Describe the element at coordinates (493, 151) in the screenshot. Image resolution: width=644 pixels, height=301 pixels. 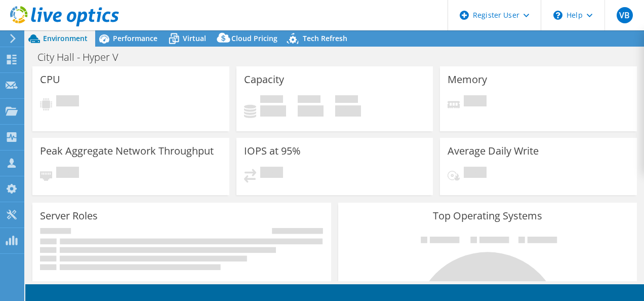
I see `h3: Average Daily Write` at that location.